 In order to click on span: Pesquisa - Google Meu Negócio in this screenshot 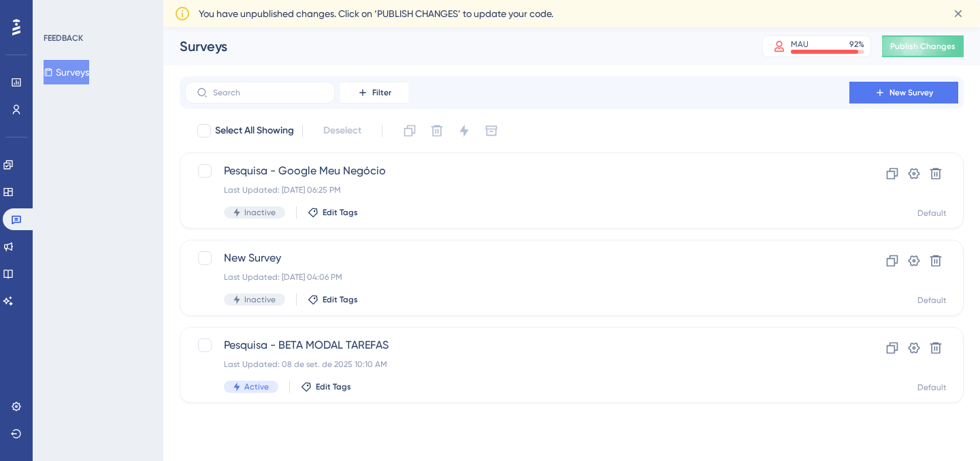, I will do `click(518, 171)`.